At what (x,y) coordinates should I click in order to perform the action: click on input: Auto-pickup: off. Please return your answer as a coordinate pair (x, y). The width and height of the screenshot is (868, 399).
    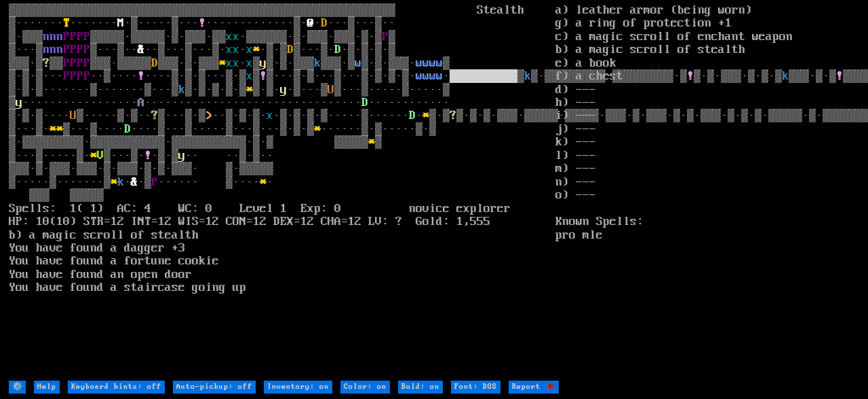
    Looking at the image, I should click on (215, 386).